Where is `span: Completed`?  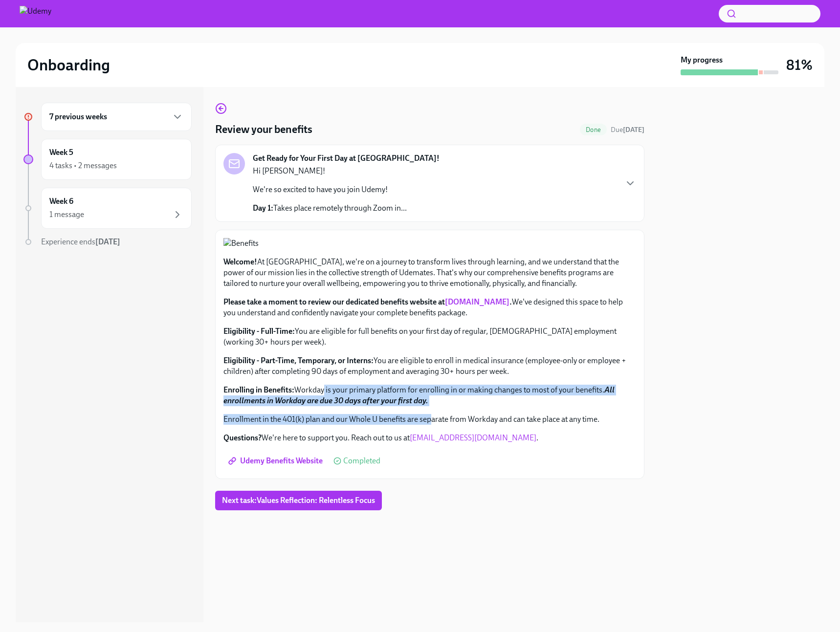 span: Completed is located at coordinates (362, 461).